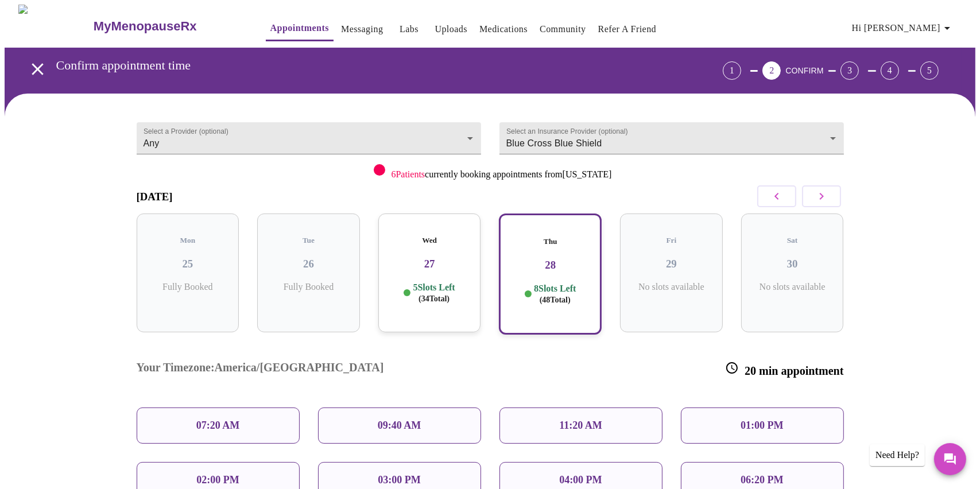 This screenshot has height=489, width=980. Describe the element at coordinates (218, 425) in the screenshot. I see `p: 07:20 AM` at that location.